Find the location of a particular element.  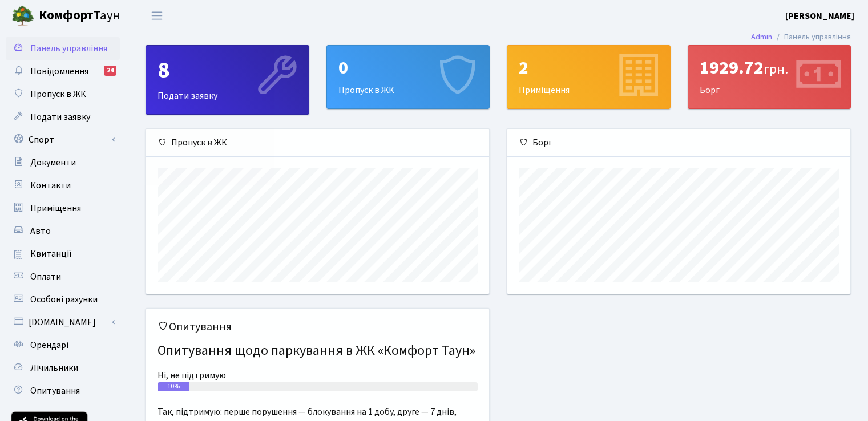

a: Спорт is located at coordinates (63, 140).